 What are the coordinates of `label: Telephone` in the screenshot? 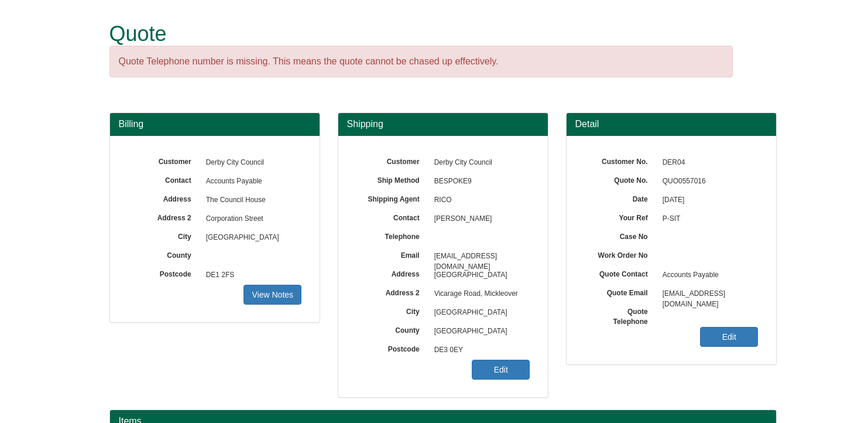 It's located at (392, 235).